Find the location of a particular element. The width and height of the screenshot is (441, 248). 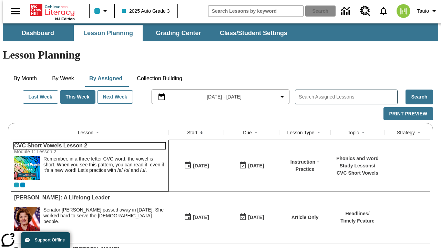

span: Current Class is located at coordinates (17, 185).